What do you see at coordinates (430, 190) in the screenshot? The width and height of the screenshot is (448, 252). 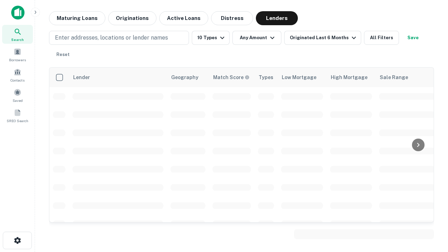 I see `div: Chat Widget` at bounding box center [430, 190].